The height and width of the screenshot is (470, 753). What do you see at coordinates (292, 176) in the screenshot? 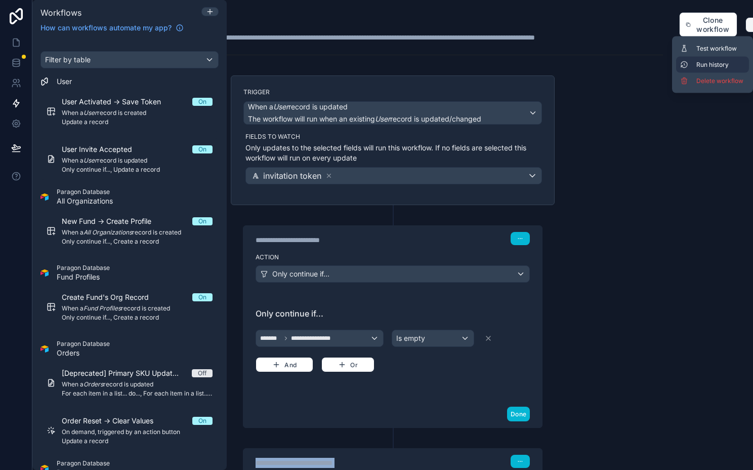
I see `span: invitation token` at bounding box center [292, 176].